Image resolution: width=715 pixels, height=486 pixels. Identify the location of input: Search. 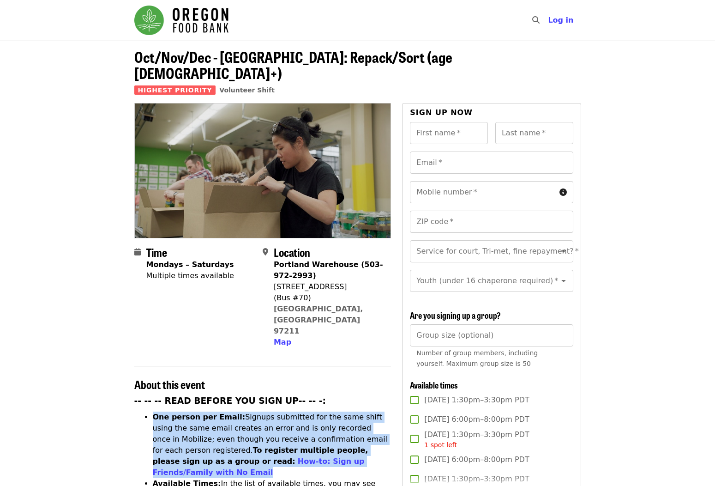
(549, 20).